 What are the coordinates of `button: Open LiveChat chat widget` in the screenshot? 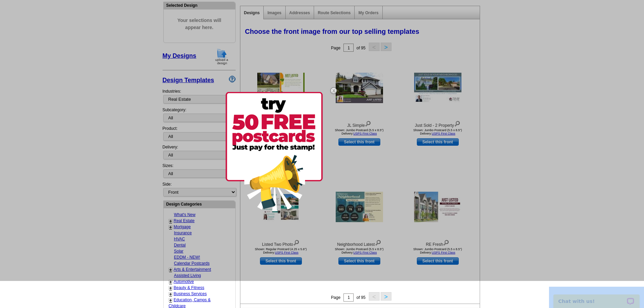 It's located at (82, 15).